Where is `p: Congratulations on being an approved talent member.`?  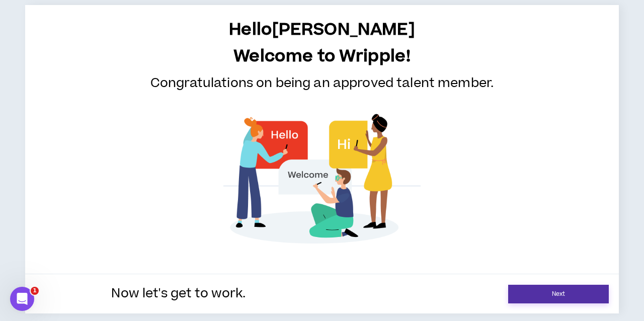
p: Congratulations on being an approved talent member. is located at coordinates (322, 84).